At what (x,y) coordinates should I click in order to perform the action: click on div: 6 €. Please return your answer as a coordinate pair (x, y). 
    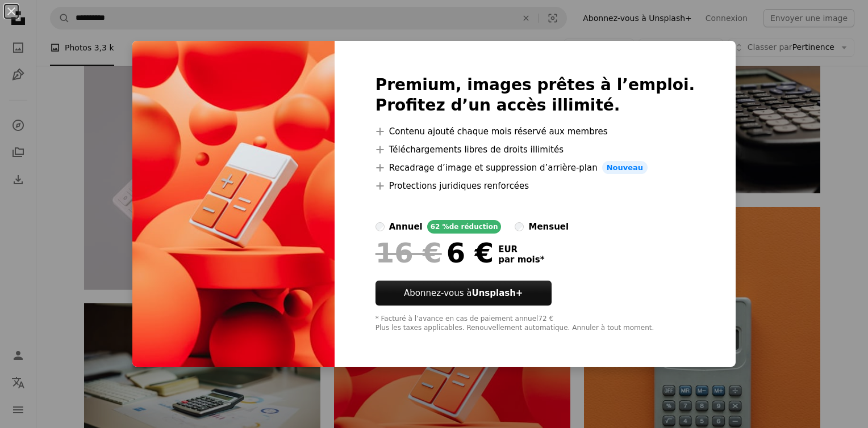
    Looking at the image, I should click on (434, 253).